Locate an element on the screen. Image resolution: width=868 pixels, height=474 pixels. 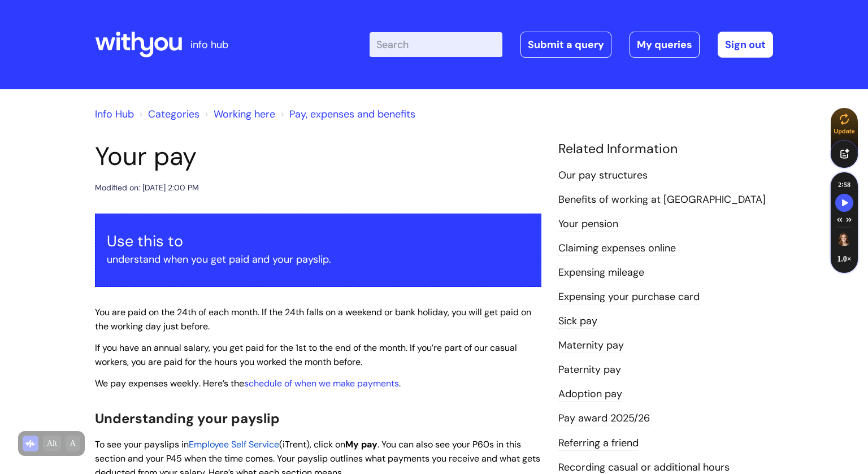
span: To see your payslips in is located at coordinates (142, 444).